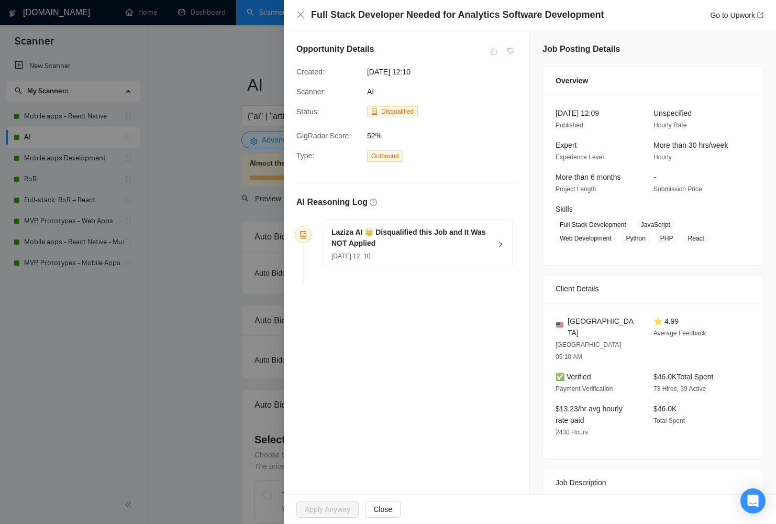 This screenshot has height=524, width=776. What do you see at coordinates (684, 377) in the screenshot?
I see `span: $46.0K Total Spent` at bounding box center [684, 377].